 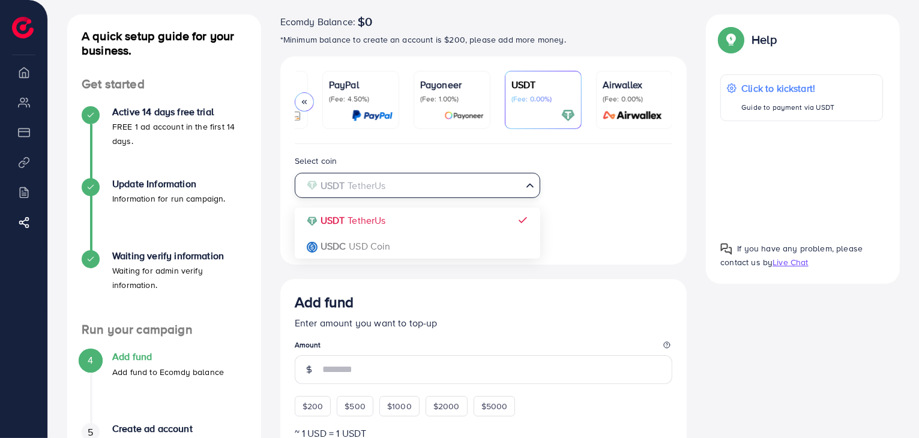 I want to click on h4: Run your campaign, so click(x=164, y=330).